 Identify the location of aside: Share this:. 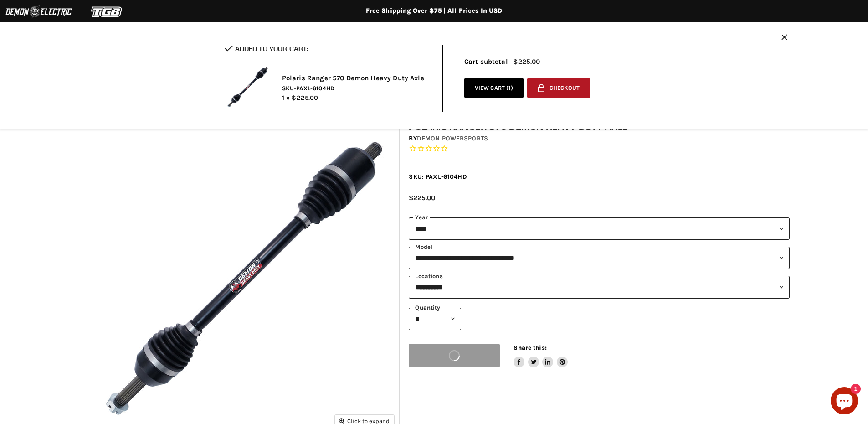
(541, 355).